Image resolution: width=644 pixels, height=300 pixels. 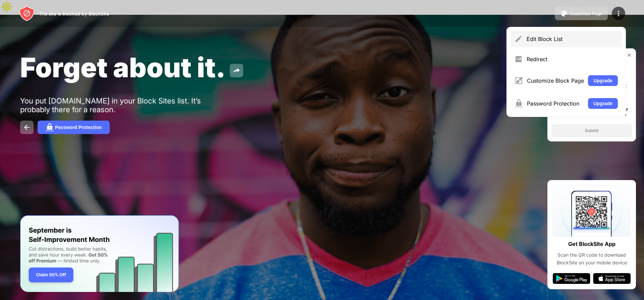 What do you see at coordinates (612, 278) in the screenshot?
I see `img: app-store.svg` at bounding box center [612, 278].